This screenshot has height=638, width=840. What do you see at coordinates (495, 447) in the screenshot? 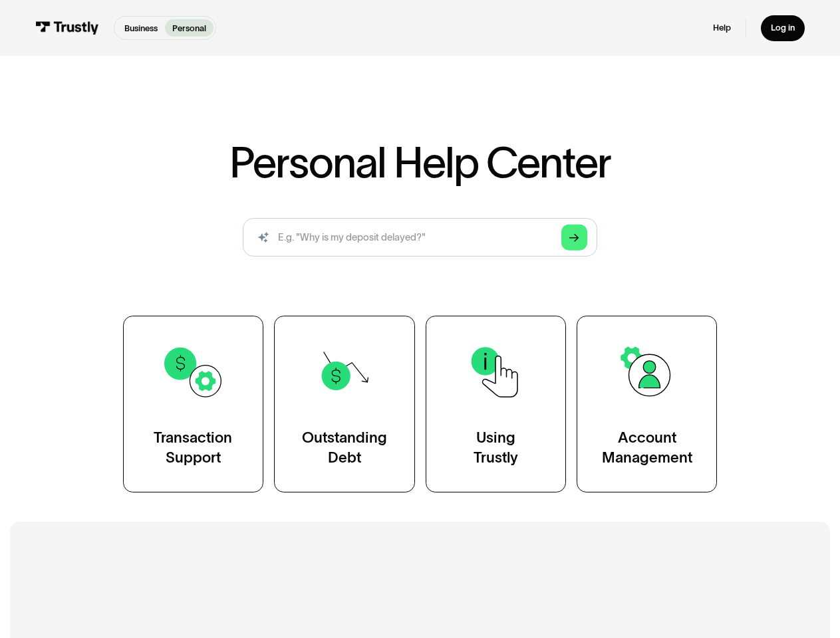
I see `div: Using Trustly` at bounding box center [495, 447].